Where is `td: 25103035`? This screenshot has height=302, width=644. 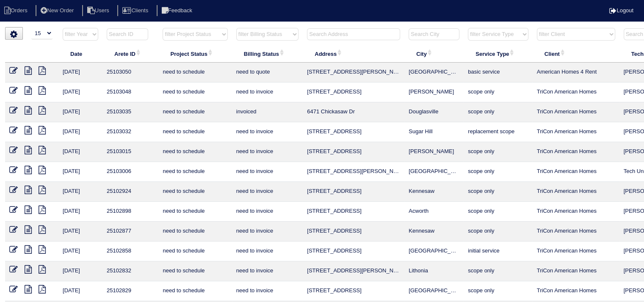 td: 25103035 is located at coordinates (130, 112).